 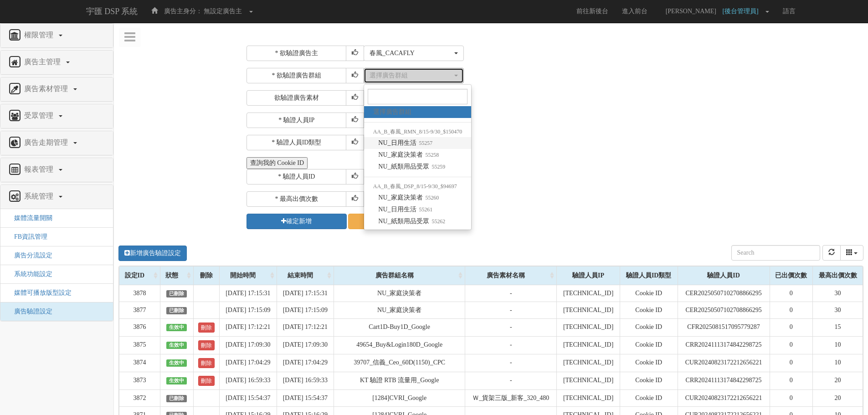 What do you see at coordinates (248, 276) in the screenshot?
I see `div: 開始時間` at bounding box center [248, 276].